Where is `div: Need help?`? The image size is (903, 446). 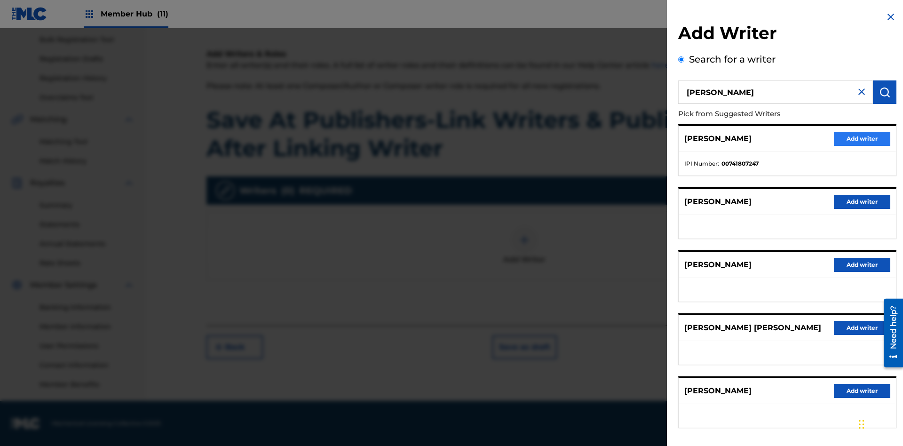
div: Need help? is located at coordinates (16, 33).